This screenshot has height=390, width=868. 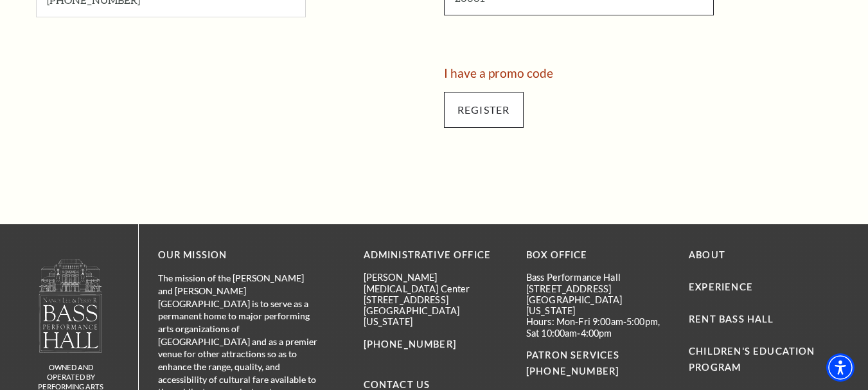 What do you see at coordinates (721, 287) in the screenshot?
I see `a: Experience` at bounding box center [721, 287].